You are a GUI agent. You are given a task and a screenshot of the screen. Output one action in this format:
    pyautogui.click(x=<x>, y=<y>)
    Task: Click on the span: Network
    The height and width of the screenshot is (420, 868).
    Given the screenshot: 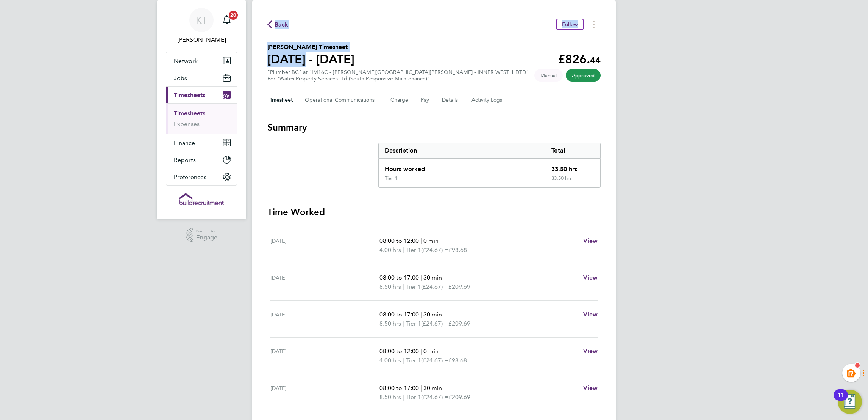 What is the action you would take?
    pyautogui.click(x=186, y=61)
    